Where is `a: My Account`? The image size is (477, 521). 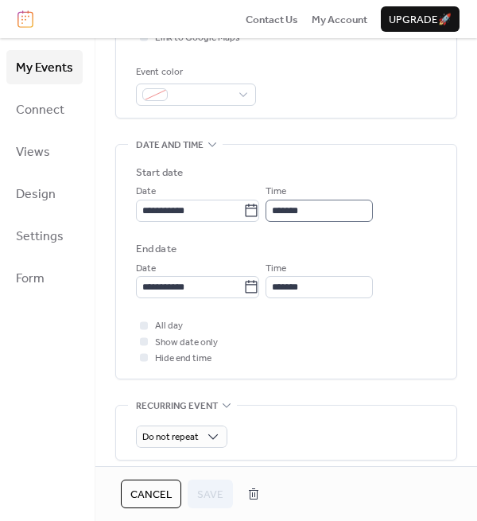 a: My Account is located at coordinates (340, 19).